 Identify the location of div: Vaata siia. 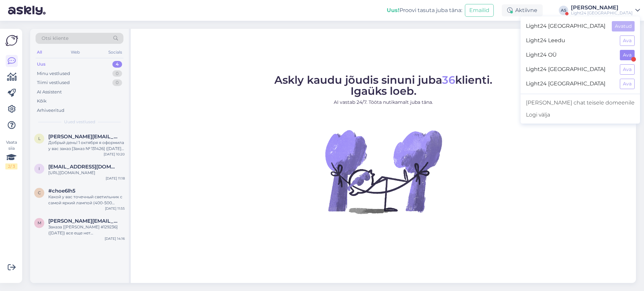
(11, 154).